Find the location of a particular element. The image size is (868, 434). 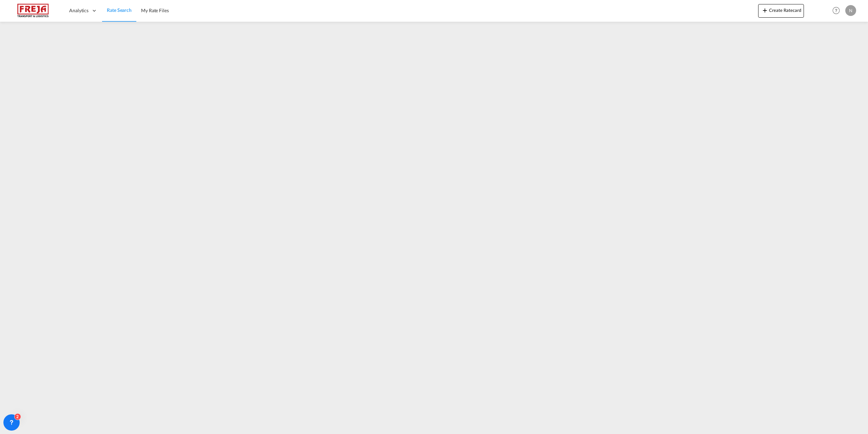

button: icon-plus 400-fgCreate Ratecard is located at coordinates (781, 11).